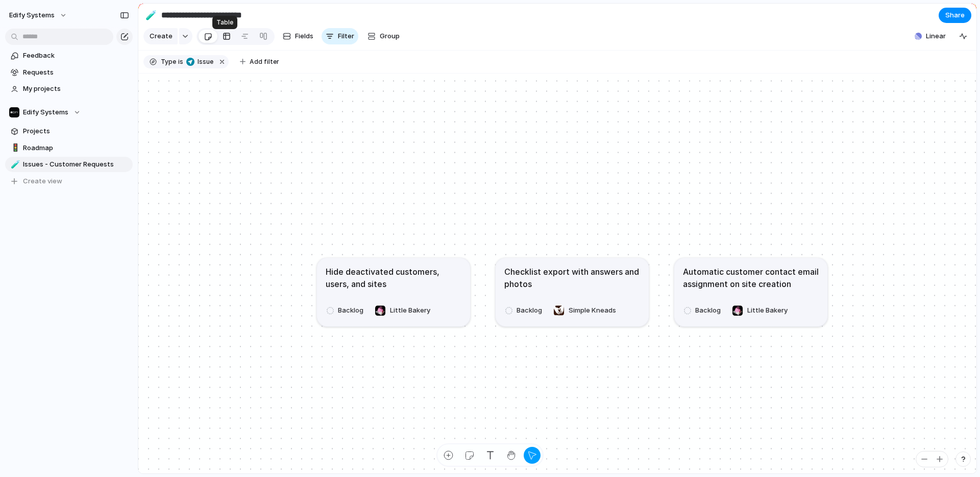 The height and width of the screenshot is (477, 980). What do you see at coordinates (76, 73) in the screenshot?
I see `span: Requests` at bounding box center [76, 73].